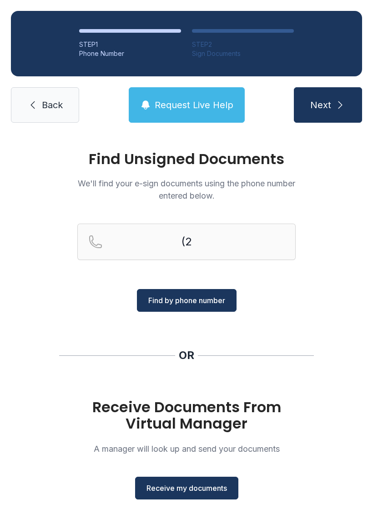  Describe the element at coordinates (186, 488) in the screenshot. I see `span: Receive my documents` at that location.